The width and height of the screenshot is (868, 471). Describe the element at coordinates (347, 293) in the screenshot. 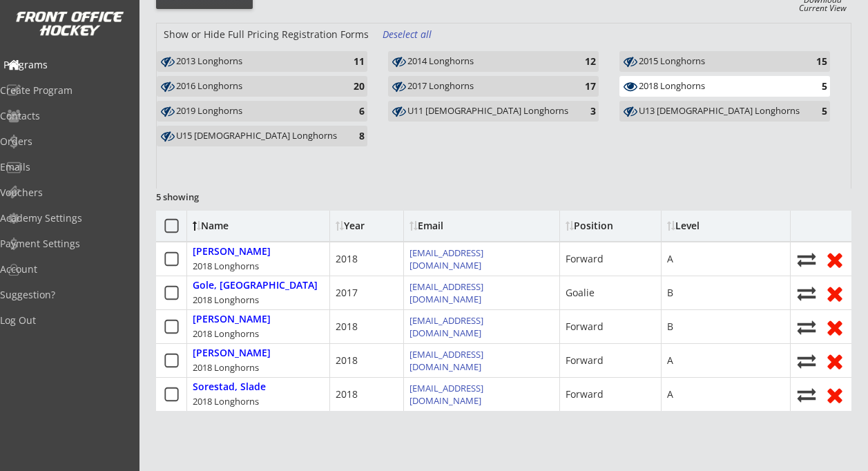

I see `div: 2017` at that location.